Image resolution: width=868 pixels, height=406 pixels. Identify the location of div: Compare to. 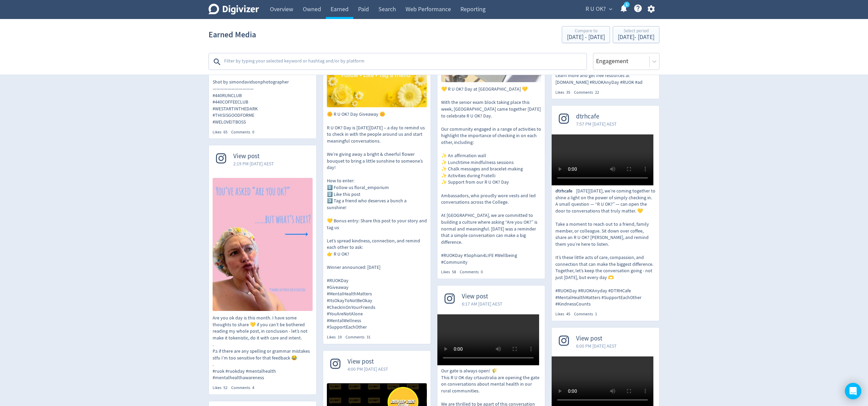
(586, 32).